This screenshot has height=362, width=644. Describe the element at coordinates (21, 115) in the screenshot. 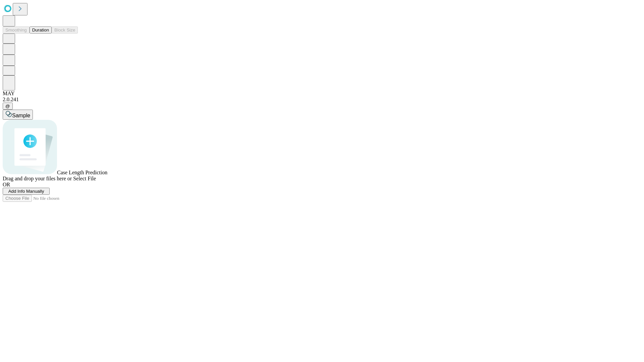

I see `span: Sample` at that location.